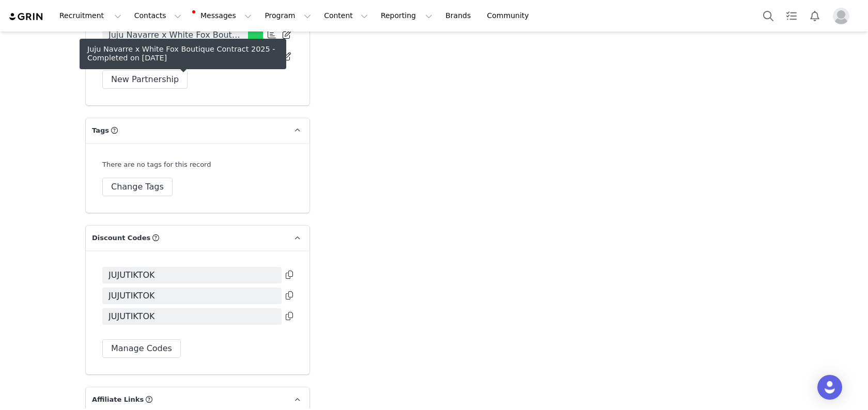  I want to click on button: Manage Codes, so click(141, 348).